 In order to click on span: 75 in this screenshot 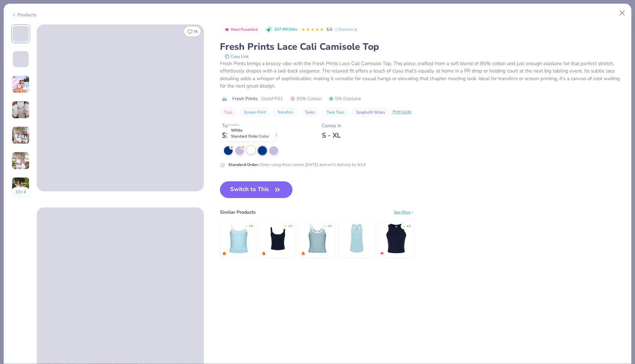, I will do `click(195, 32)`.